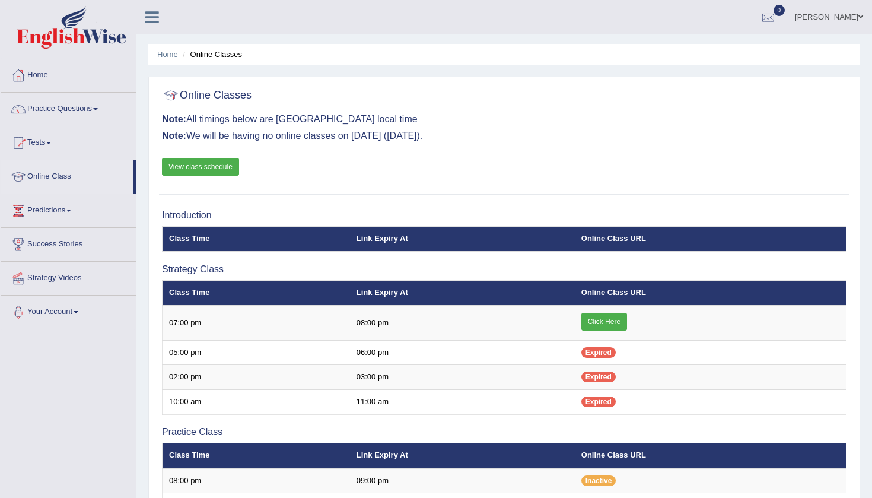  I want to click on td: 07:00 pm, so click(256, 323).